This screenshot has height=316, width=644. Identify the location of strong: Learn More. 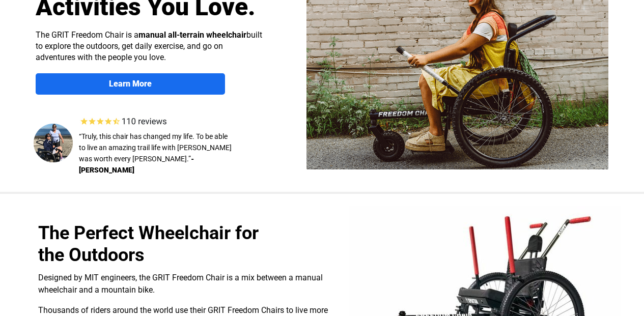
(130, 83).